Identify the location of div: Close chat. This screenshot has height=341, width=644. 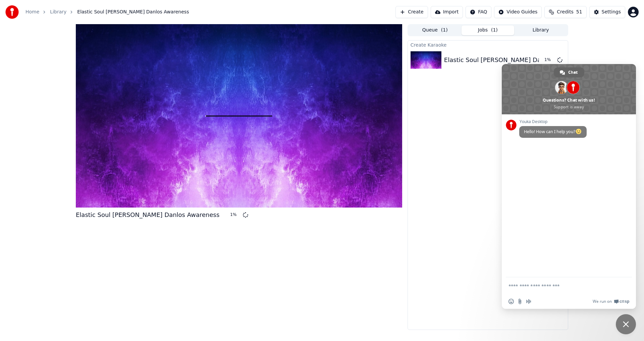
(626, 324).